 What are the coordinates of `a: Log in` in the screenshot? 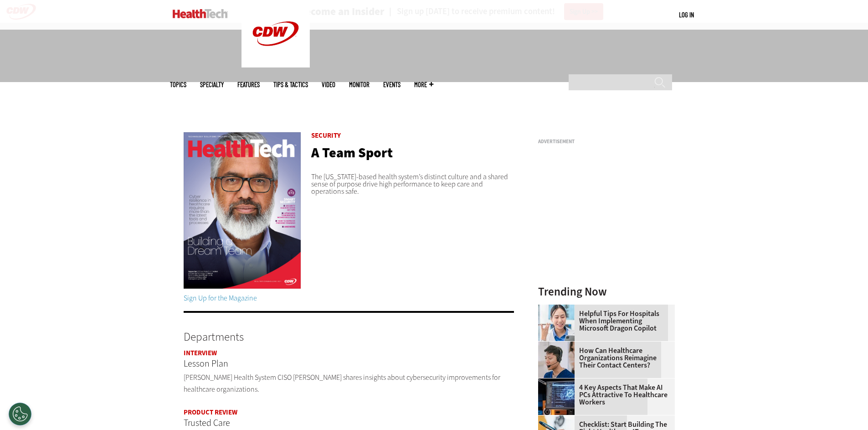 It's located at (687, 14).